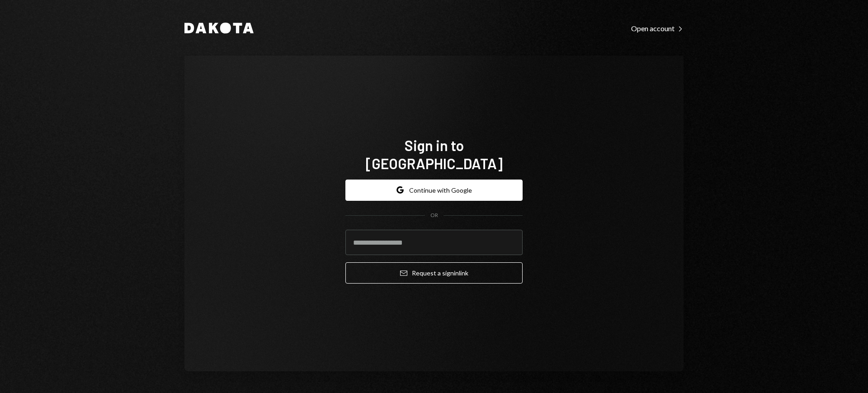  I want to click on button: Request a signinlink, so click(434, 273).